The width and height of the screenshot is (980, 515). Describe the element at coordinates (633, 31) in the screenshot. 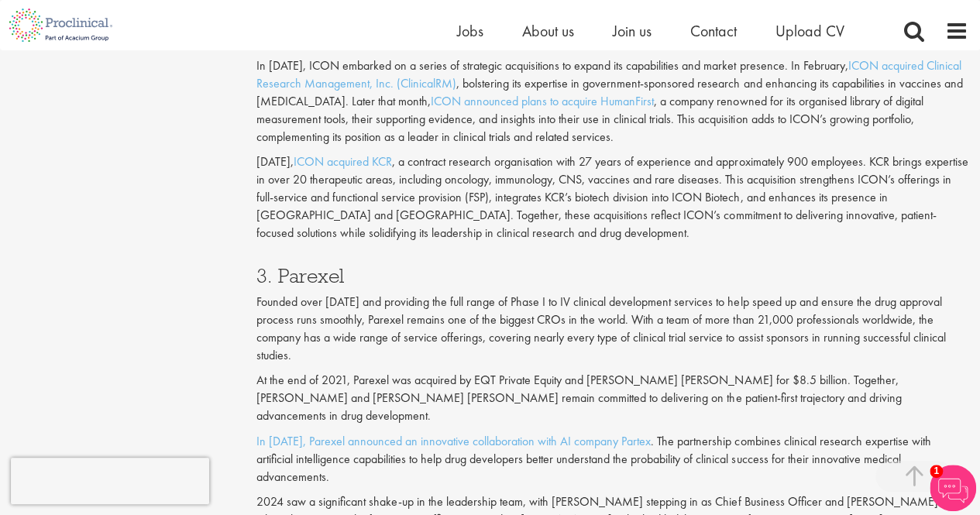

I see `span: Join us` at that location.